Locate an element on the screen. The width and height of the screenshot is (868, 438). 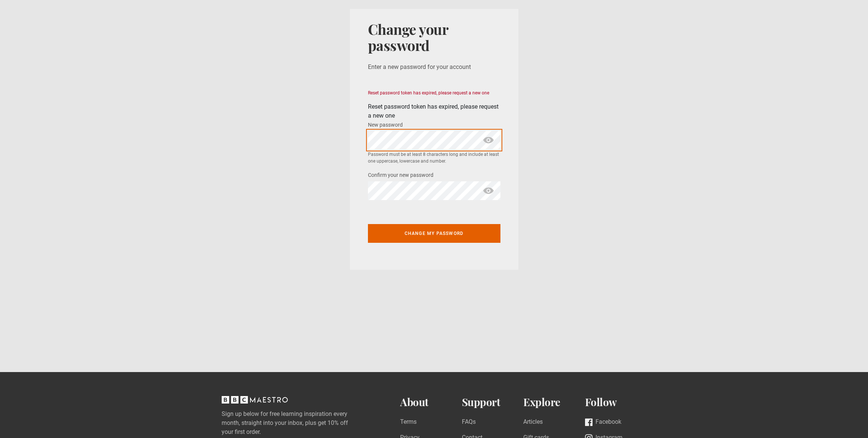
p: Enter a new password for your account is located at coordinates (434, 67).